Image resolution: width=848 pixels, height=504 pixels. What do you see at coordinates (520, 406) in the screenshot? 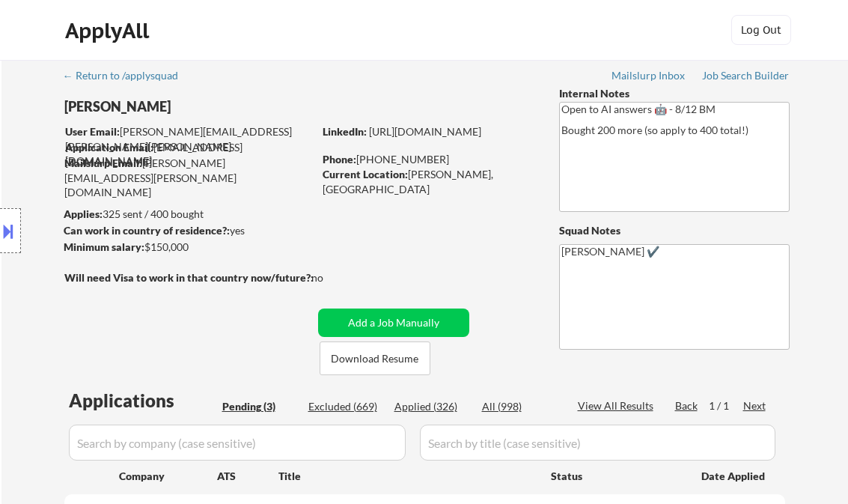
I see `div: All (998)` at bounding box center [520, 406].